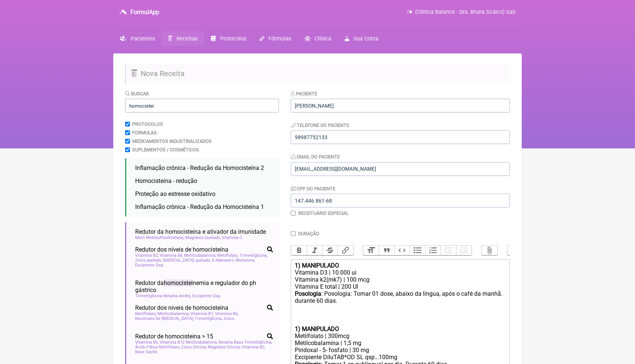  I want to click on label: Suplementos / Cosméticos, so click(166, 150).